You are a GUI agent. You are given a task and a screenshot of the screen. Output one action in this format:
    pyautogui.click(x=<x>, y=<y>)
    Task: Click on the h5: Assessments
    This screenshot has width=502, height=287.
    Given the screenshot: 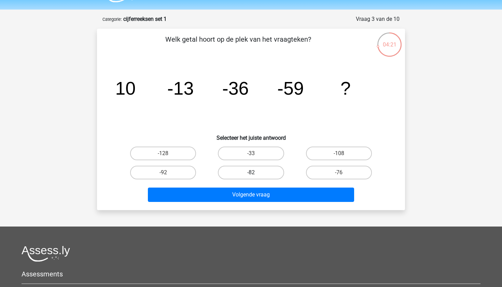 What is the action you would take?
    pyautogui.click(x=251, y=274)
    